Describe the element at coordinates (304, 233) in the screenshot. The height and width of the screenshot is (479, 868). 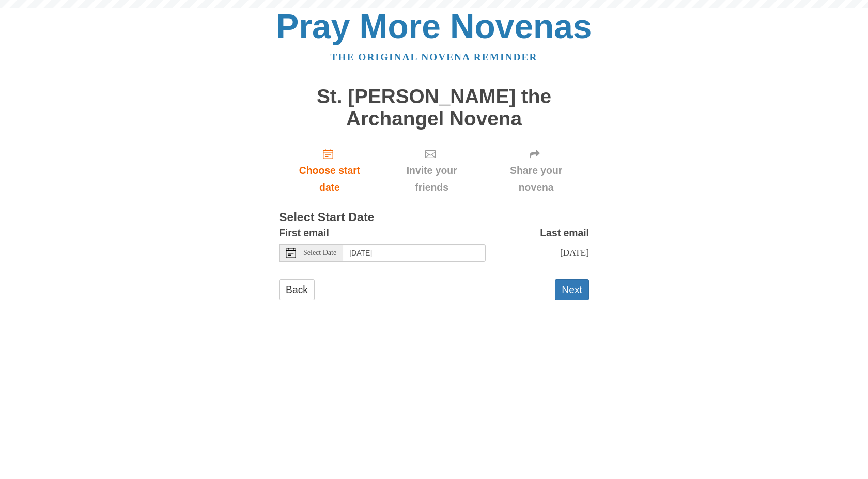
I see `label: First email` at that location.